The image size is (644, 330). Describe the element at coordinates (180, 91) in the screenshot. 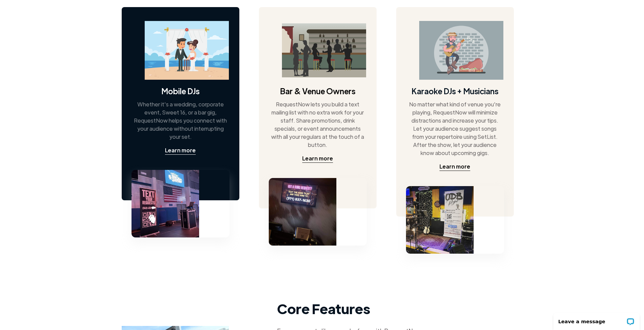

I see `h4: Mobile DJs` at that location.